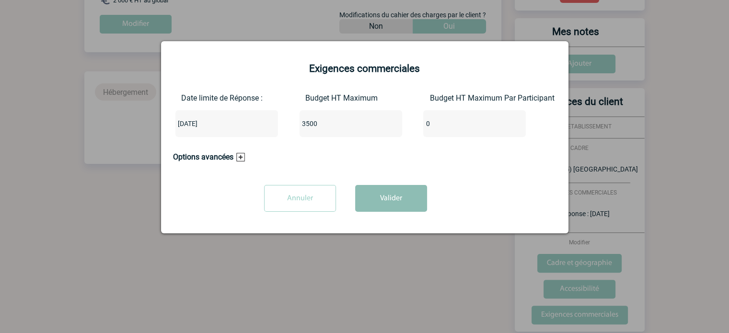 This screenshot has width=729, height=333. What do you see at coordinates (391, 198) in the screenshot?
I see `button: Valider` at bounding box center [391, 198].